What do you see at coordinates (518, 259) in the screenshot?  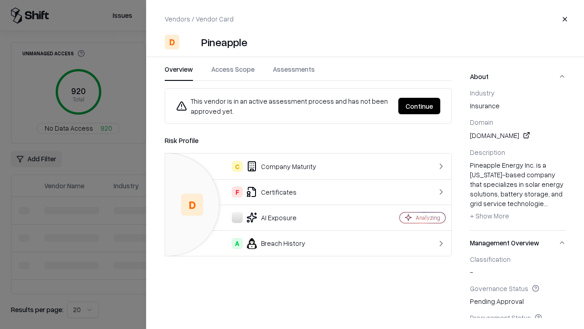 I see `div: Classification` at bounding box center [518, 259].